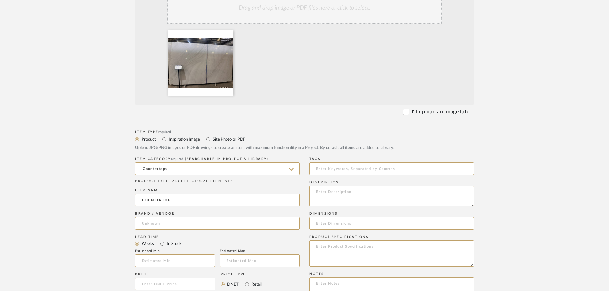 The width and height of the screenshot is (609, 291). Describe the element at coordinates (392, 237) in the screenshot. I see `div: Product Specifications` at that location.